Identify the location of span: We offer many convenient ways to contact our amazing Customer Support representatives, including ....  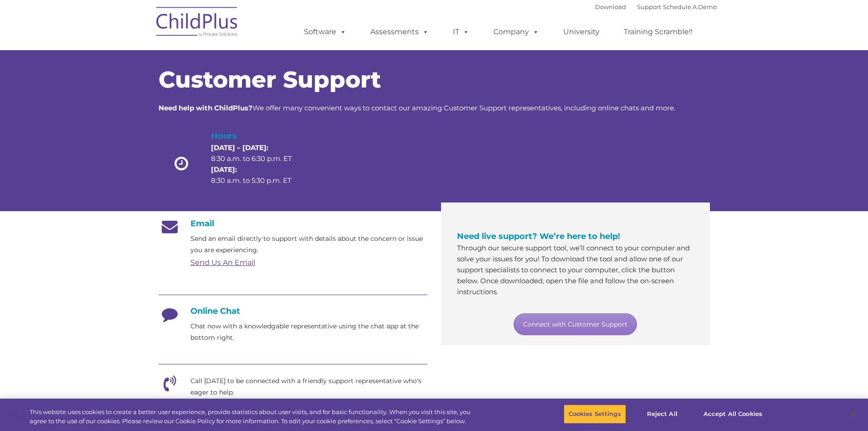
(417, 108).